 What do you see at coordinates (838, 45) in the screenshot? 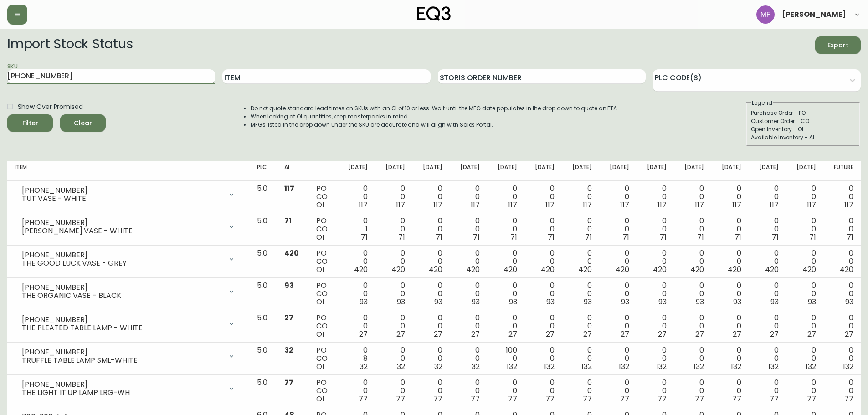
I see `span: Export` at bounding box center [838, 45].